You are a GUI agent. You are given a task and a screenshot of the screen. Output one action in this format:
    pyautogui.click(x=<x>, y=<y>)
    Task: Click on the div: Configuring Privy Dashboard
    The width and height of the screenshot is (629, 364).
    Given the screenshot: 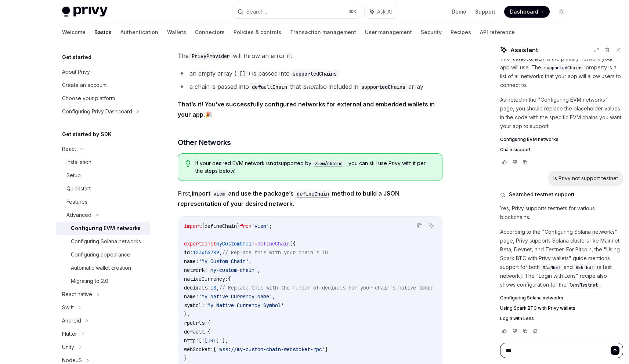 What is the action you would take?
    pyautogui.click(x=97, y=111)
    